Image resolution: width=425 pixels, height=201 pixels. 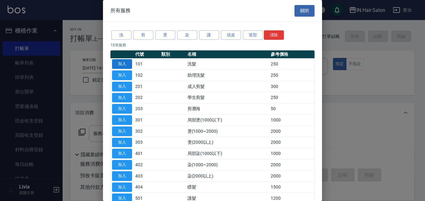 I want to click on button: 洗, so click(x=121, y=35).